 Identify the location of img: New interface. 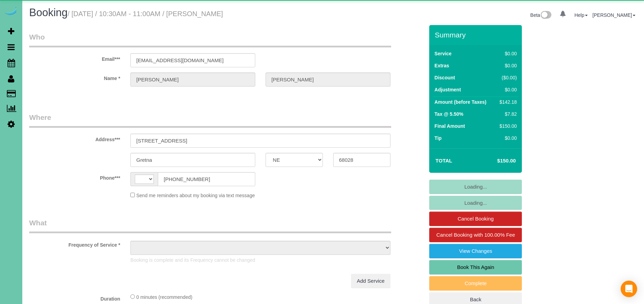
(545, 16).